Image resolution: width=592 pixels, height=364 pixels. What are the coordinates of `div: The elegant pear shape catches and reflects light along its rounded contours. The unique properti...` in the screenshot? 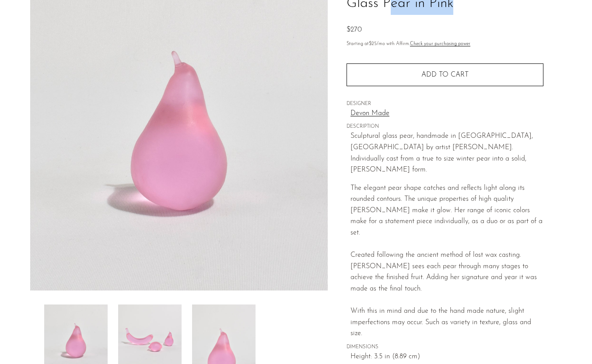 It's located at (447, 211).